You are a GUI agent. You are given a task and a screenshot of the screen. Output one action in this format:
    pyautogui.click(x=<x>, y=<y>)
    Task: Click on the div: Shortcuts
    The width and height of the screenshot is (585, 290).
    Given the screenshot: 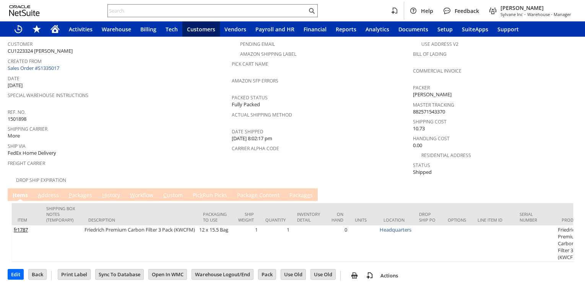 What is the action you would take?
    pyautogui.click(x=37, y=29)
    